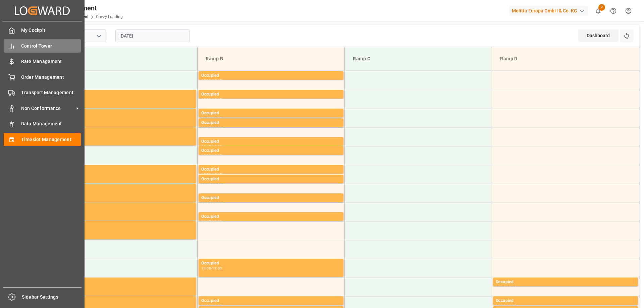 The width and height of the screenshot is (644, 308). I want to click on div: Ramp B, so click(271, 58).